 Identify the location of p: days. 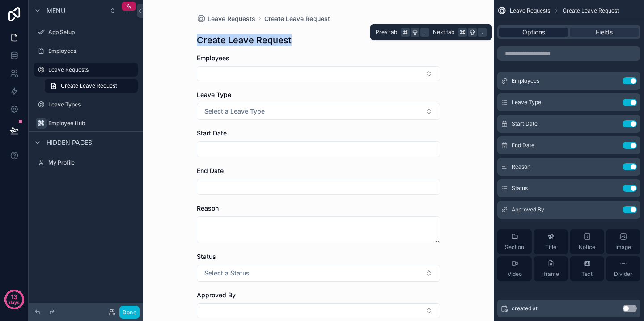
(14, 302).